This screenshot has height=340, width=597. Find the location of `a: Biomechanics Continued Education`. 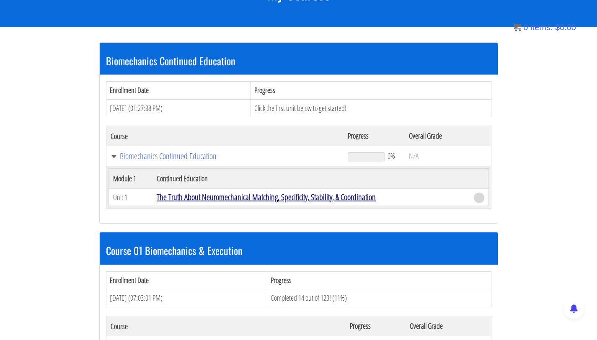

a: Biomechanics Continued Education is located at coordinates (225, 156).